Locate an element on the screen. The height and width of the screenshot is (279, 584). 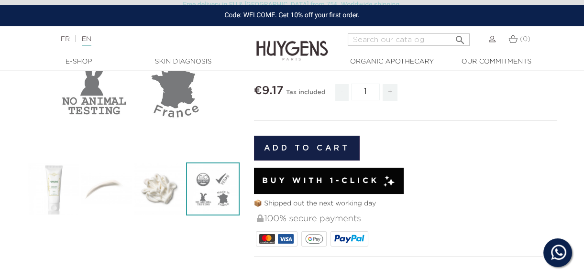
span: €9.17 is located at coordinates (269, 91).